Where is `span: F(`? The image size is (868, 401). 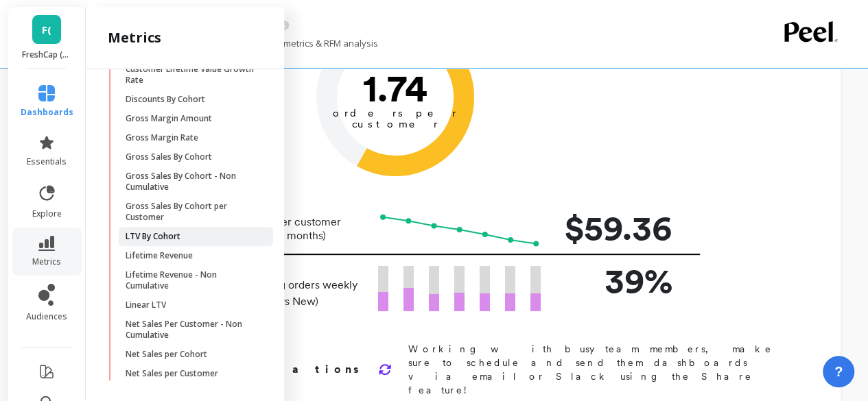 span: F( is located at coordinates (47, 30).